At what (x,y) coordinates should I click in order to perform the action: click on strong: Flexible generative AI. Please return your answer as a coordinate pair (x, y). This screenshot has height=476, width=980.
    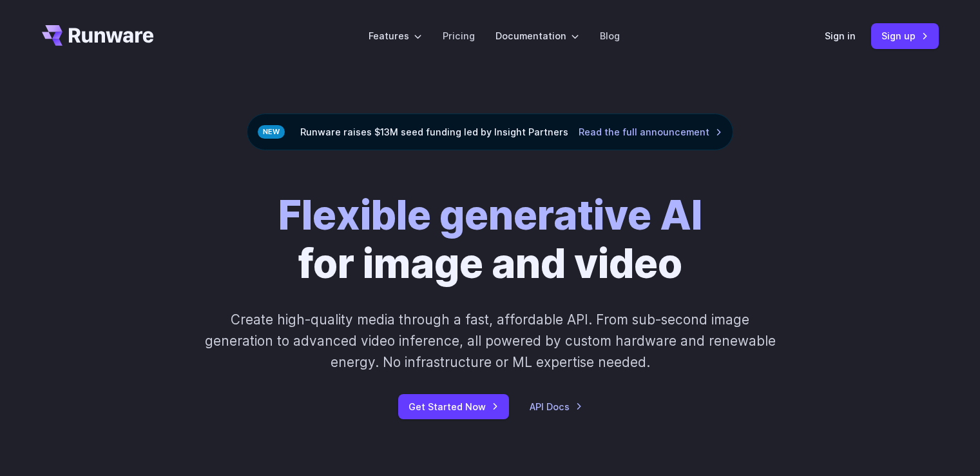
    Looking at the image, I should click on (490, 214).